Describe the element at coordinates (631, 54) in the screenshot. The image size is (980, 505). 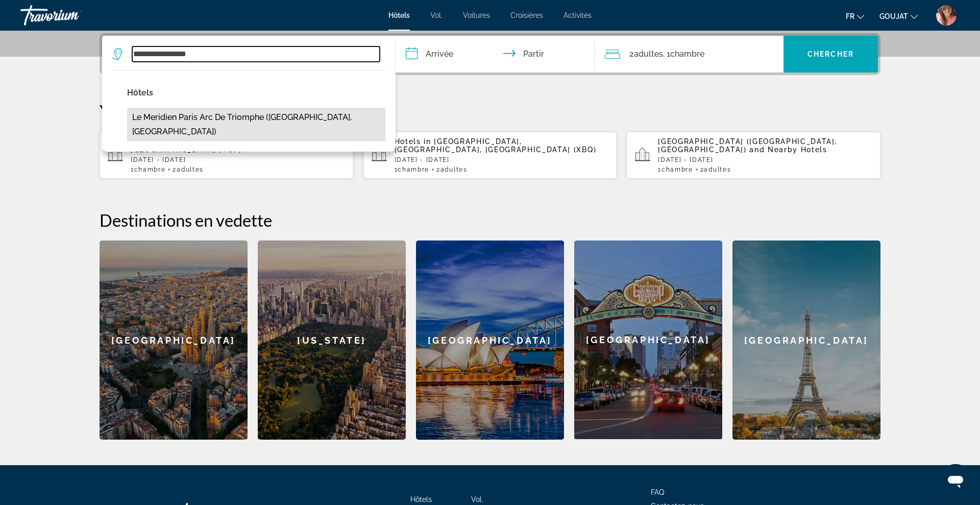
I see `font: 2` at that location.